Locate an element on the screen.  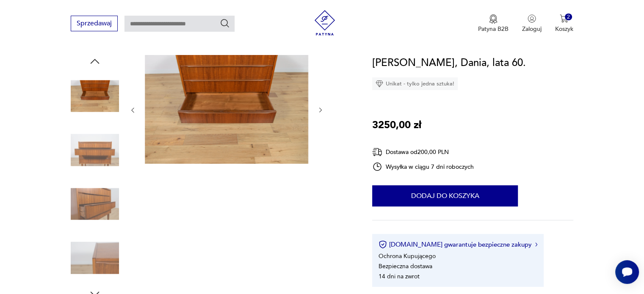
div: Wysyłka w ciągu 7 dni roboczych is located at coordinates (423, 167).